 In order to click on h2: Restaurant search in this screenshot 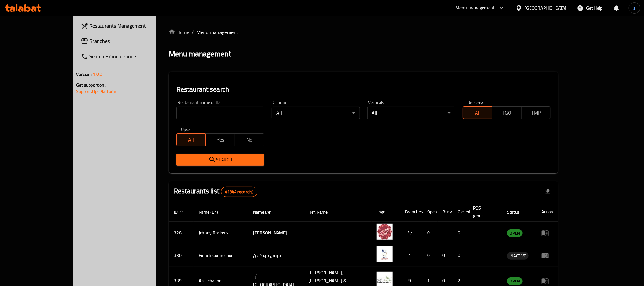, I will do `click(364, 89)`.